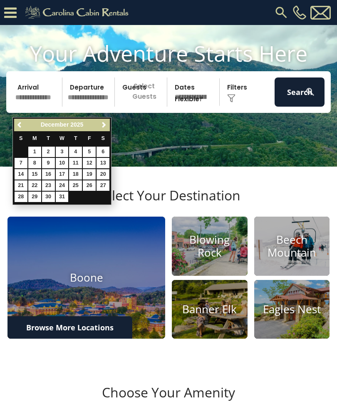 The height and width of the screenshot is (407, 337). What do you see at coordinates (169, 53) in the screenshot?
I see `h1: Your Adventure Starts Here` at bounding box center [169, 53].